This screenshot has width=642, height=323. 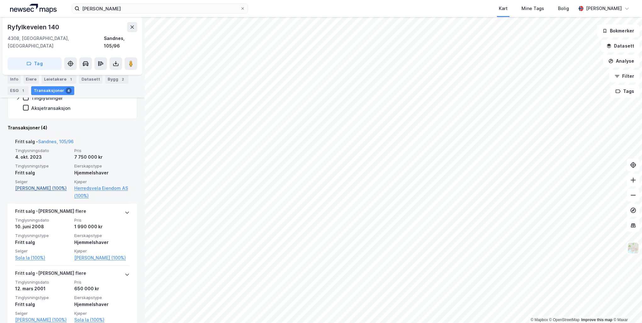 I want to click on div: 4. okt. 2023, so click(x=43, y=157).